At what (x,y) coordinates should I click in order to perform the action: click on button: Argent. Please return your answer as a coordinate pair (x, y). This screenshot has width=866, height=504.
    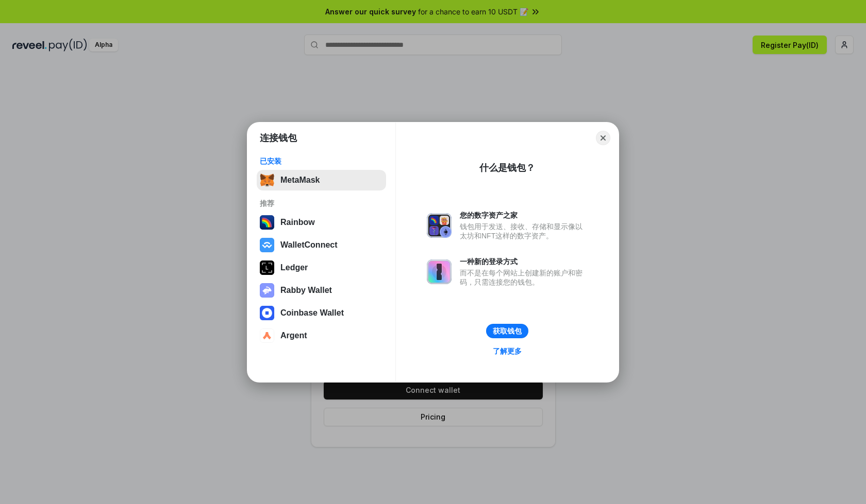
    Looking at the image, I should click on (321, 336).